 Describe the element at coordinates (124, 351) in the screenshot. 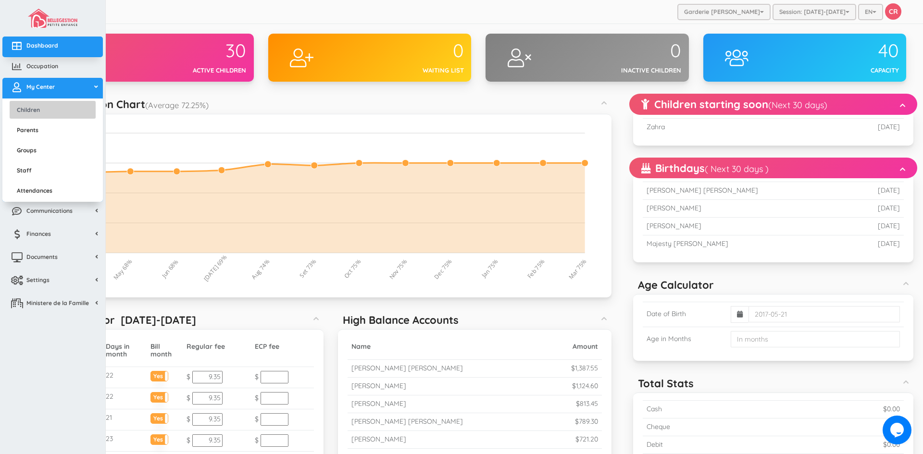

I see `h5: Days in month` at that location.